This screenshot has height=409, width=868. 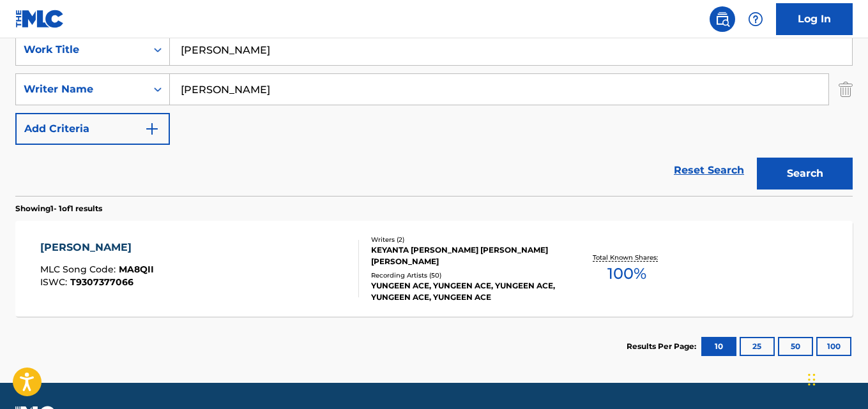 I want to click on button: 50, so click(x=795, y=346).